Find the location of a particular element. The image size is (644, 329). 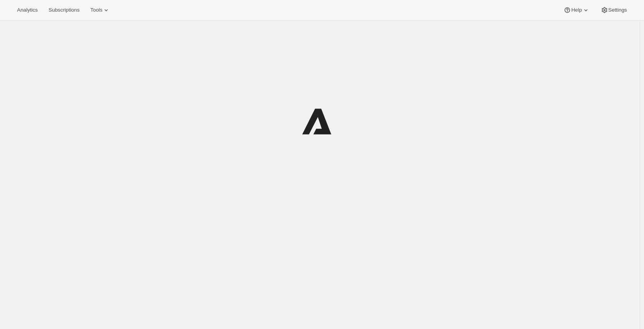

span: Tools is located at coordinates (96, 10).